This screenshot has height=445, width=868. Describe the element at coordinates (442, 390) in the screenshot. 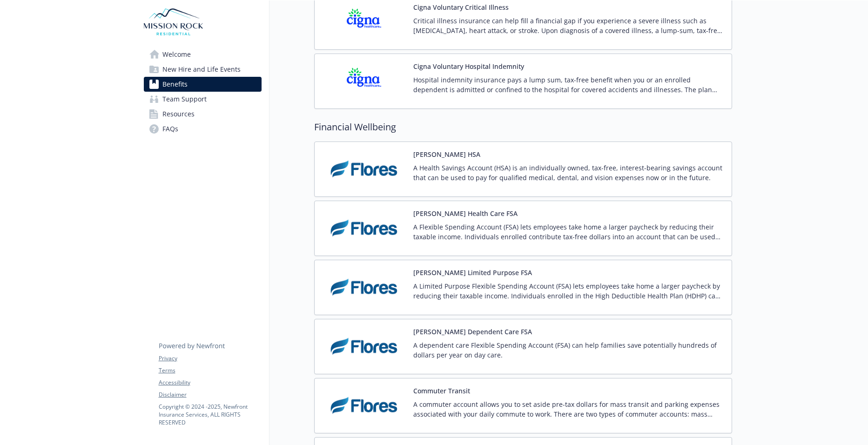

I see `button: Commuter Transit` at that location.